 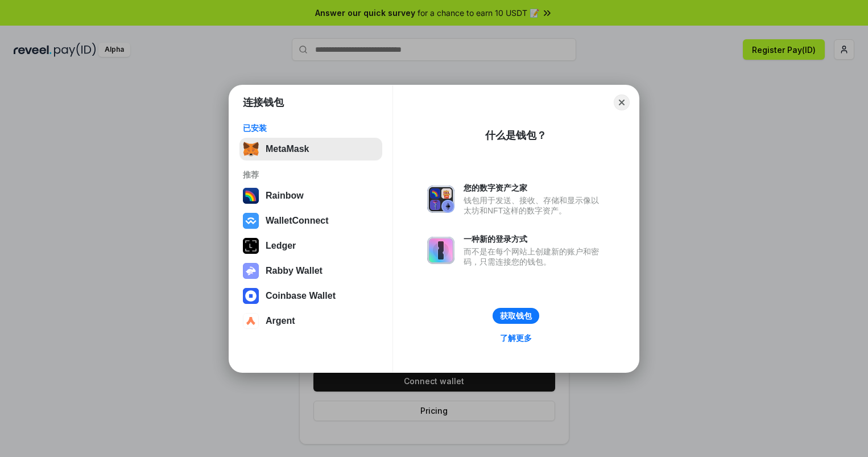 What do you see at coordinates (301, 296) in the screenshot?
I see `div: Coinbase Wallet` at bounding box center [301, 296].